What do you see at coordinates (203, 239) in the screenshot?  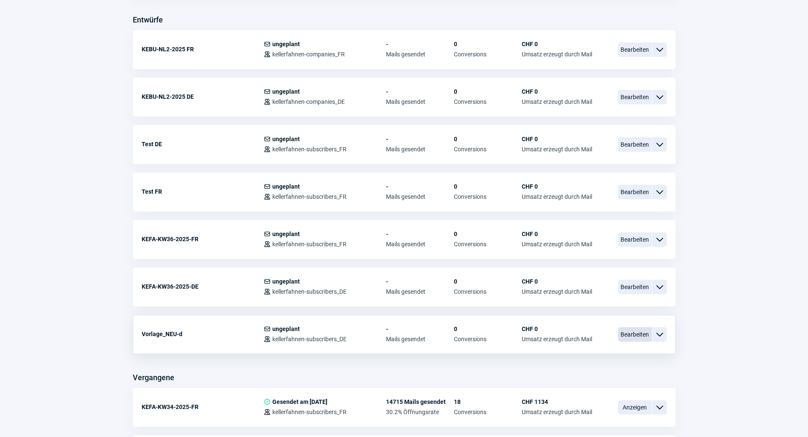 I see `div: KEFA-KW36-2025-FR` at bounding box center [203, 239].